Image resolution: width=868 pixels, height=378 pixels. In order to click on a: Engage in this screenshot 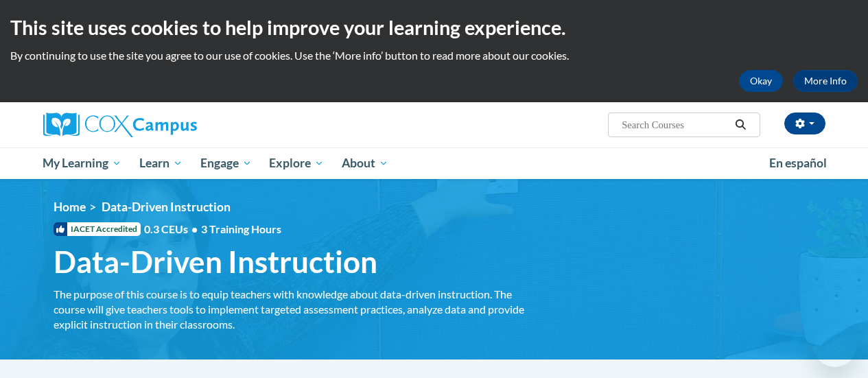, I will do `click(226, 163)`.